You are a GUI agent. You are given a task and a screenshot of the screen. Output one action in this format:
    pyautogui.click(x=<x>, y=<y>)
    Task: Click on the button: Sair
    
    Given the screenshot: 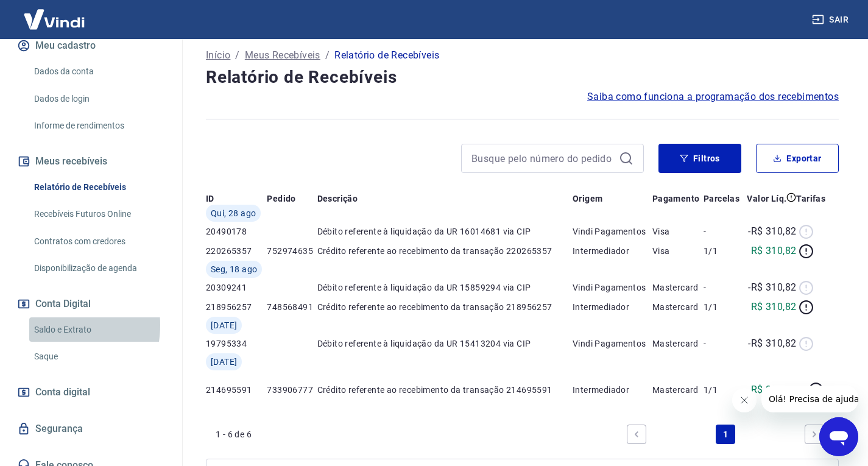 What is the action you would take?
    pyautogui.click(x=831, y=19)
    